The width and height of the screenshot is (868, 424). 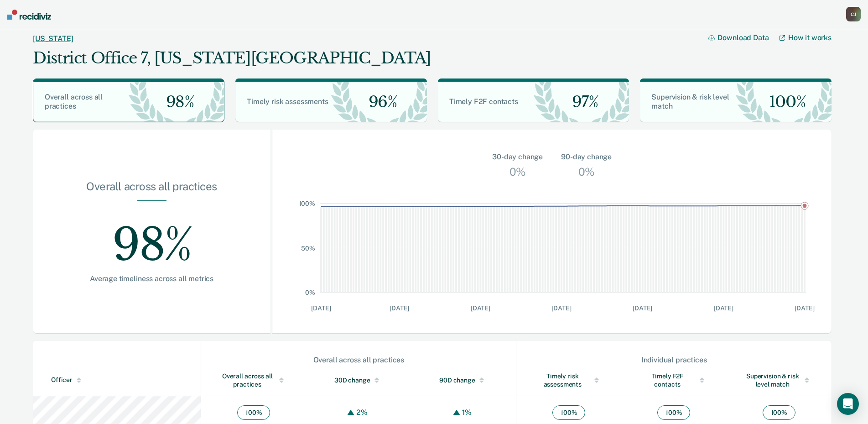 I want to click on div: Individual practices, so click(x=674, y=359).